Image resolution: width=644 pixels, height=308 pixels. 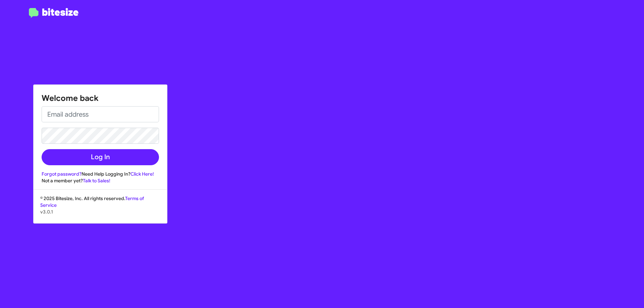 What do you see at coordinates (100, 98) in the screenshot?
I see `h1: Welcome back` at bounding box center [100, 98].